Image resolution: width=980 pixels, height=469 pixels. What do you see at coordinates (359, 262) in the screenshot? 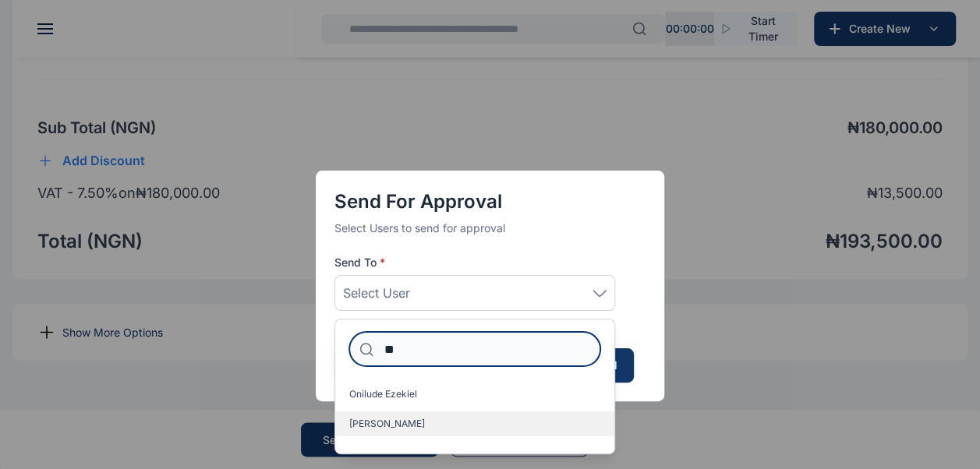
I see `span: Send To` at bounding box center [359, 262].